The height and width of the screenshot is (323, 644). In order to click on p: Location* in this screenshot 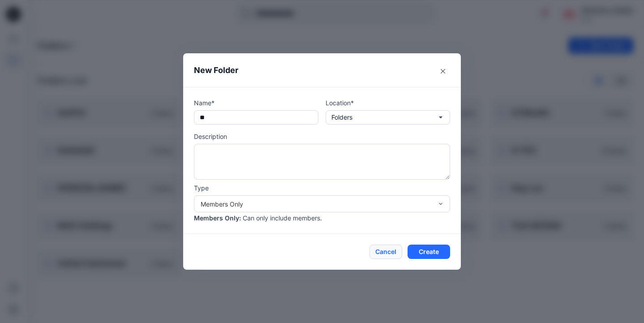, I will do `click(387, 102)`.